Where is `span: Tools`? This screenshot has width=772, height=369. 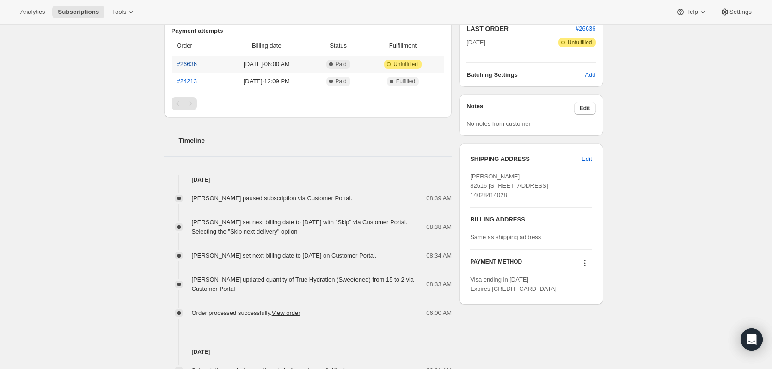 span: Tools is located at coordinates (119, 12).